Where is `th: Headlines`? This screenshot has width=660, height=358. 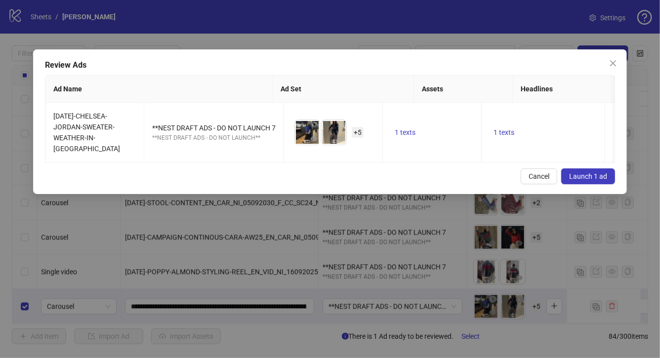 th: Headlines is located at coordinates (562, 89).